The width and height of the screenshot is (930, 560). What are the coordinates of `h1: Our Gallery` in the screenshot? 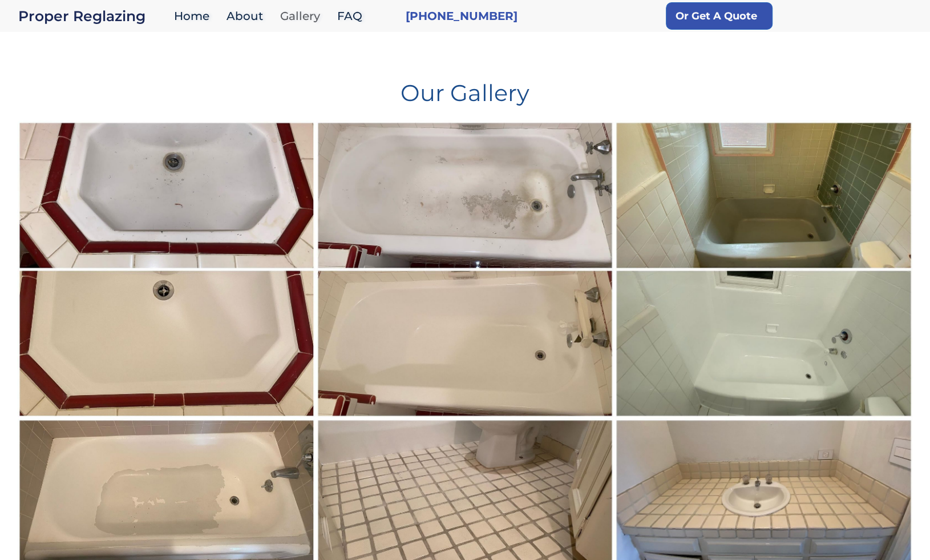 It's located at (465, 88).